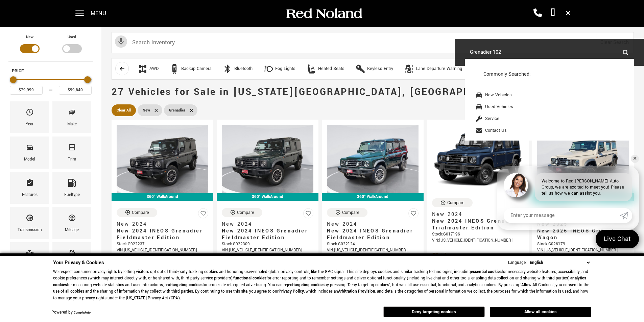 Image resolution: width=644 pixels, height=322 pixels. Describe the element at coordinates (498, 95) in the screenshot. I see `span: New Vehicles` at that location.